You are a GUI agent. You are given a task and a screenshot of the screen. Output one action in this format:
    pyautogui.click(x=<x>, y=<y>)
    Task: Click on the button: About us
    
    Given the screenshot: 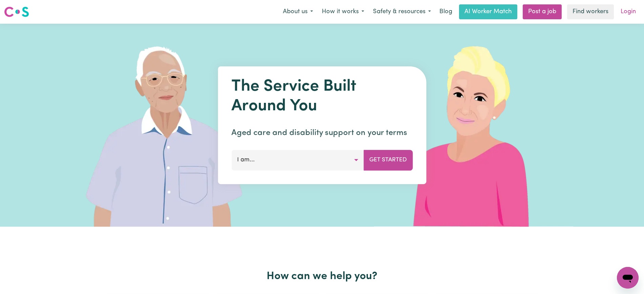 What is the action you would take?
    pyautogui.click(x=298, y=12)
    